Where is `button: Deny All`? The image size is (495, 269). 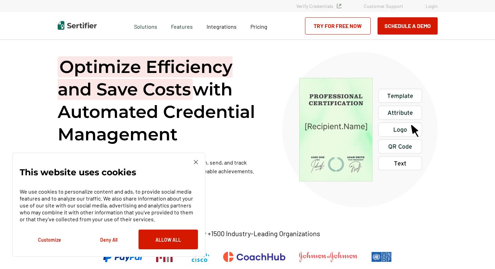
button: Deny All is located at coordinates (109, 239).